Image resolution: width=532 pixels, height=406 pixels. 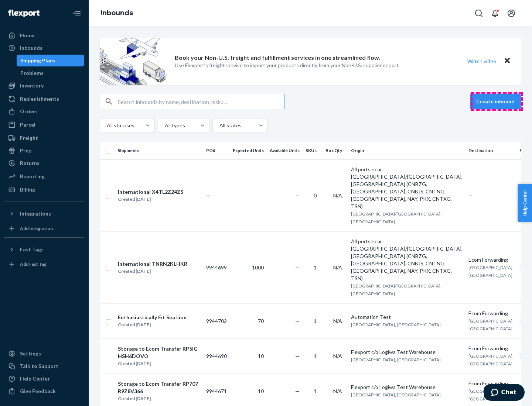 What do you see at coordinates (159, 352) in the screenshot?
I see `div: Storage to Ecom Transfer RP5IGHSH6DOVO` at bounding box center [159, 352].